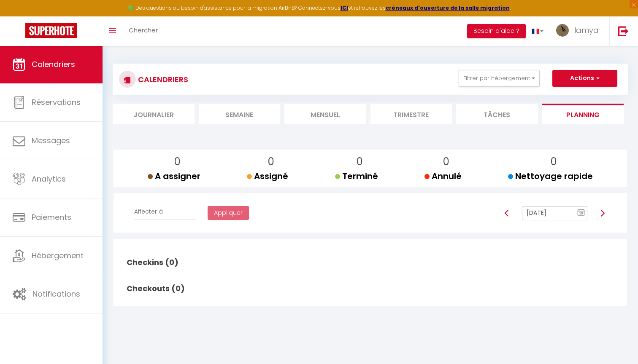 Image resolution: width=638 pixels, height=364 pixels. Describe the element at coordinates (19, 16) in the screenshot. I see `button: Ouvrir le widget de chat LiveChat` at that location.